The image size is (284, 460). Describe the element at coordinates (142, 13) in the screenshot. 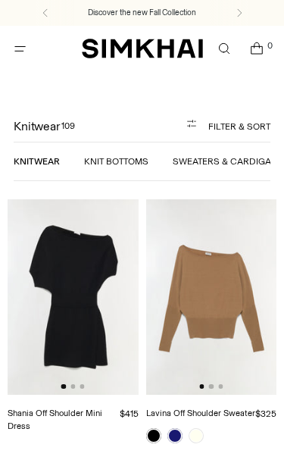

I see `a: Discover the new Fall Collection` at that location.